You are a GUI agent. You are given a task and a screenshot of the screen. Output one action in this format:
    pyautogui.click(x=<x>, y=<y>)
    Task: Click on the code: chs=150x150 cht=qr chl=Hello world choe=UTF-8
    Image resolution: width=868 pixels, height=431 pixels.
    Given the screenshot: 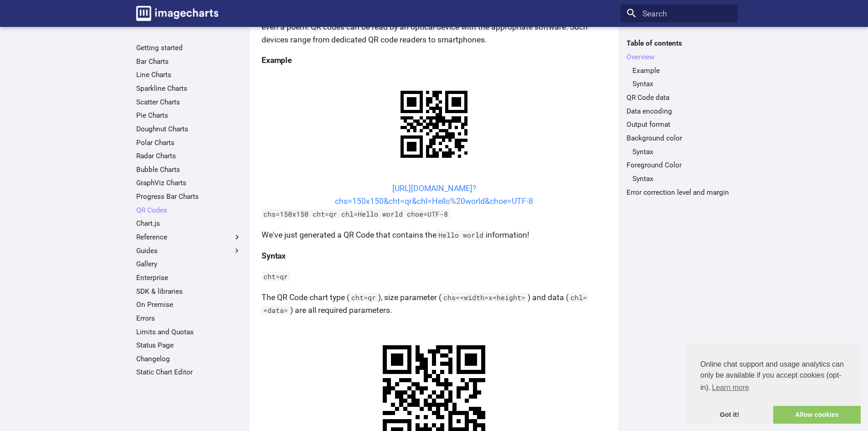 What is the action you would take?
    pyautogui.click(x=356, y=214)
    